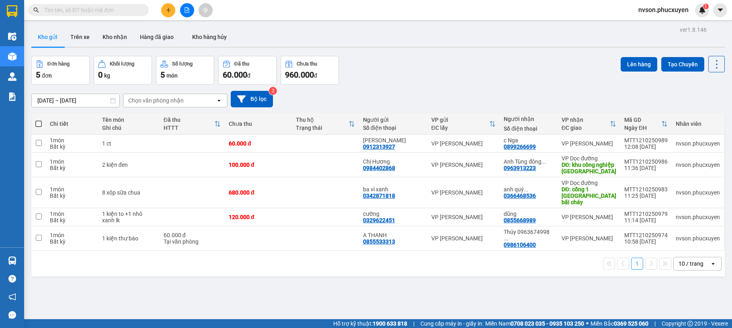 This screenshot has width=732, height=328. Describe the element at coordinates (693, 30) in the screenshot. I see `div: ver 1.8.146` at that location.